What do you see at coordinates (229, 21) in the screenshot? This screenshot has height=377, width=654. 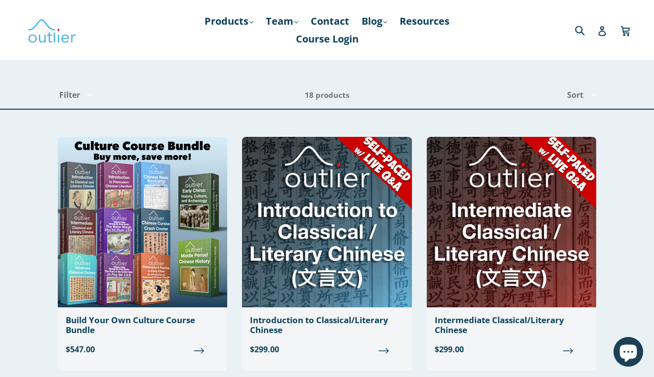 I see `a: Products` at bounding box center [229, 21].